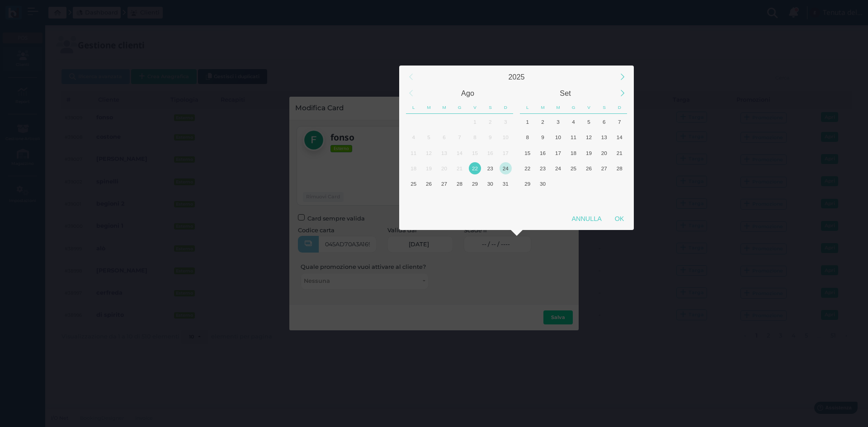  What do you see at coordinates (413, 137) in the screenshot?
I see `div: 4` at bounding box center [413, 137].